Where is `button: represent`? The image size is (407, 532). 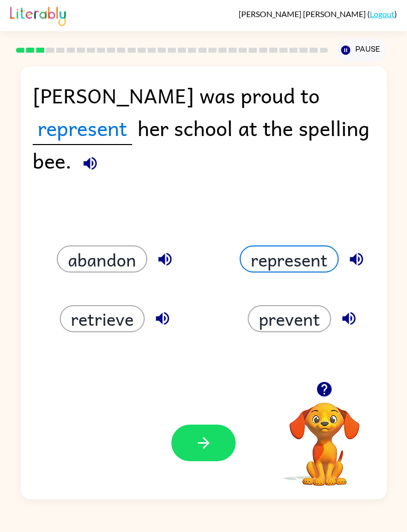 button: represent is located at coordinates (289, 259).